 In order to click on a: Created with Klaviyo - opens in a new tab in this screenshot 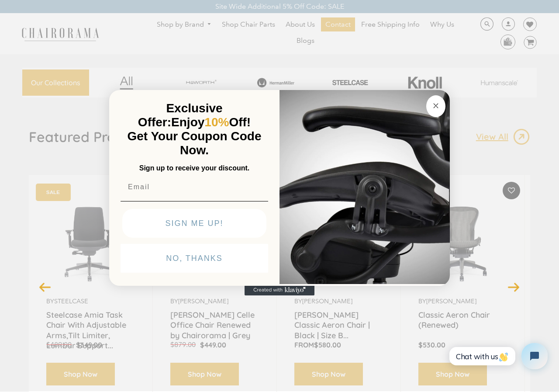, I will do `click(279, 290)`.